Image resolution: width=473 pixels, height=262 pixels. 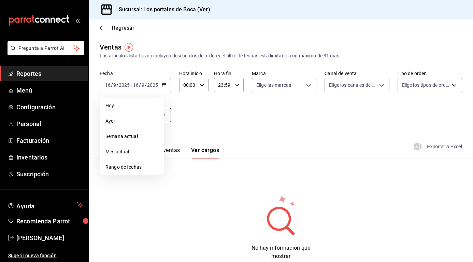 What do you see at coordinates (132, 105) in the screenshot?
I see `span: Hoy` at bounding box center [132, 105].